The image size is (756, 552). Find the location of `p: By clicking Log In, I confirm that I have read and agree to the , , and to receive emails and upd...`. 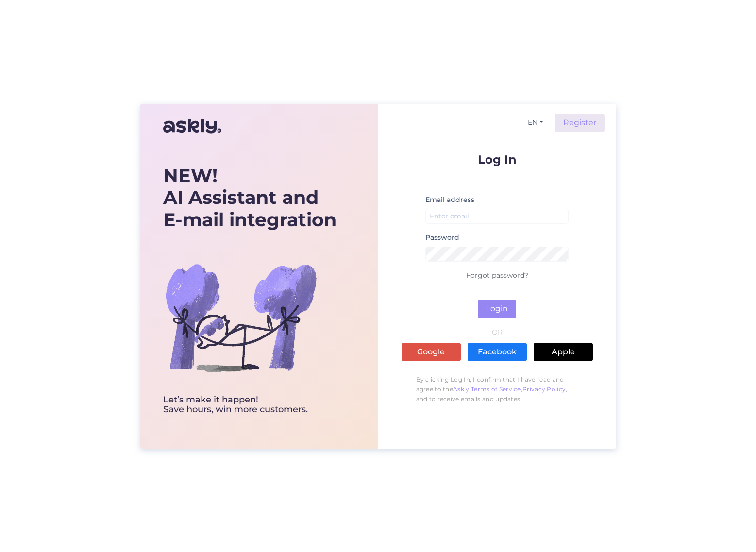

p: By clicking Log In, I confirm that I have read and agree to the , , and to receive emails and upd... is located at coordinates (497, 389).